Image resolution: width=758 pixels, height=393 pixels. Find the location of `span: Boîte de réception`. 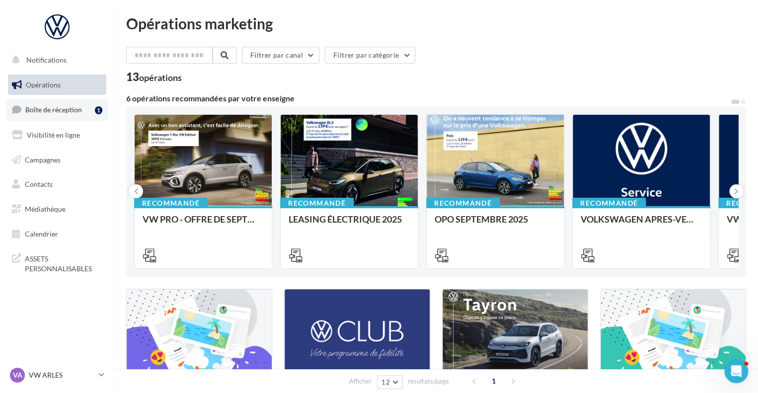

span: Boîte de réception is located at coordinates (54, 109).